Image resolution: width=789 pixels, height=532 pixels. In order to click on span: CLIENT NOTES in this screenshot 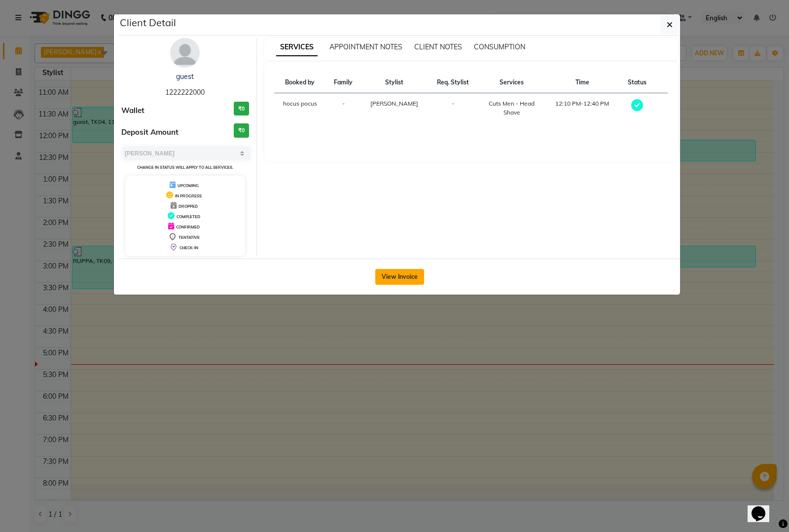, I will do `click(438, 47)`.